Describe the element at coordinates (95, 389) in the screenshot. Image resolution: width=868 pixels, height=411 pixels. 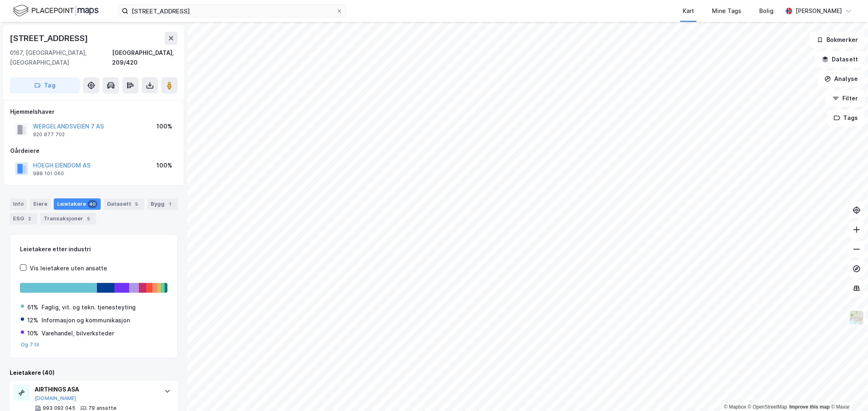
I see `div: AIRTHINGS ASA` at that location.